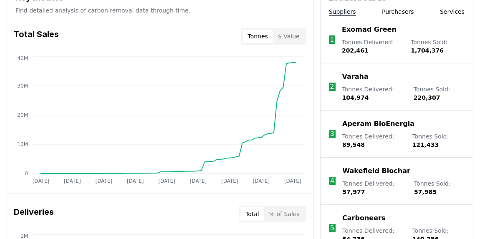 The image size is (480, 239). What do you see at coordinates (332, 228) in the screenshot?
I see `p: 5` at bounding box center [332, 228].